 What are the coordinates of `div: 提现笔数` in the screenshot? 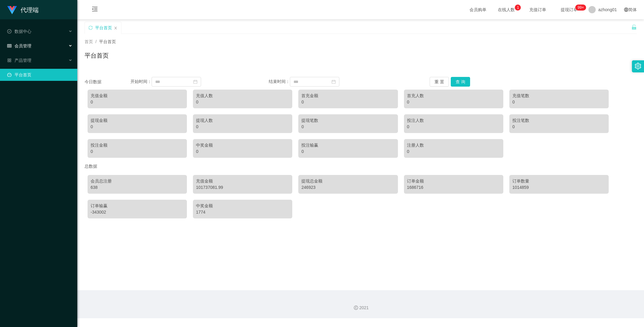 It's located at (348, 121).